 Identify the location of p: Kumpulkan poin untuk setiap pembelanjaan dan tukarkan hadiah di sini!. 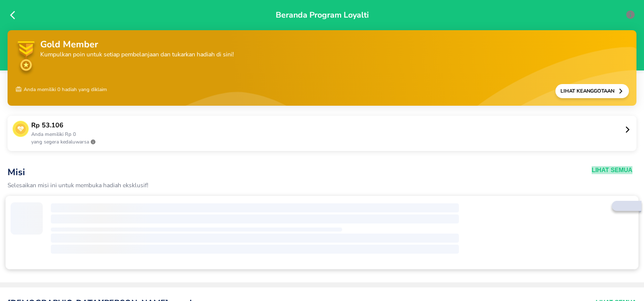
(137, 54).